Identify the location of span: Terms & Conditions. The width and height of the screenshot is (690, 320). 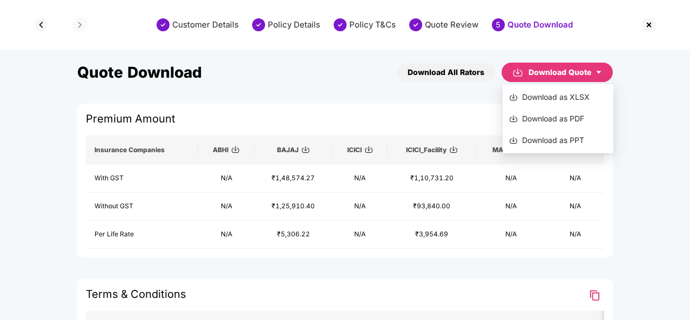
(136, 297).